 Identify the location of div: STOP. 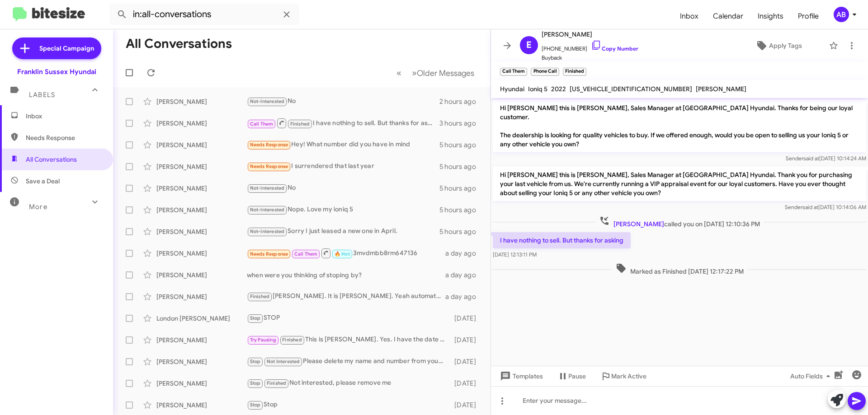
(348, 318).